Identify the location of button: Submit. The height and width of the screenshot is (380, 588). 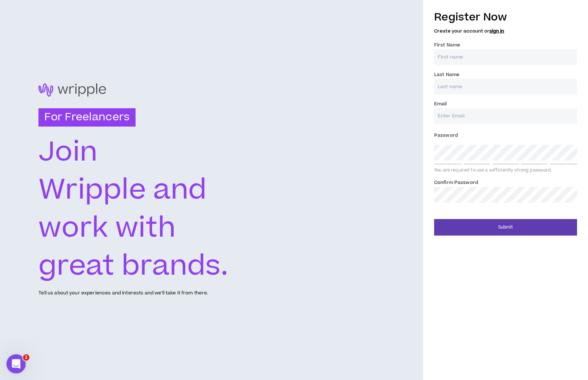
(506, 227).